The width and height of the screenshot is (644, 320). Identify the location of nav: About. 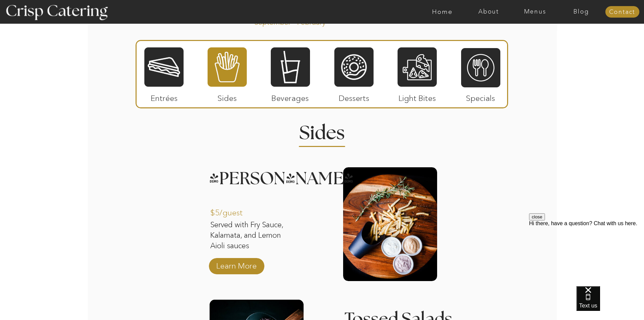
(489, 12).